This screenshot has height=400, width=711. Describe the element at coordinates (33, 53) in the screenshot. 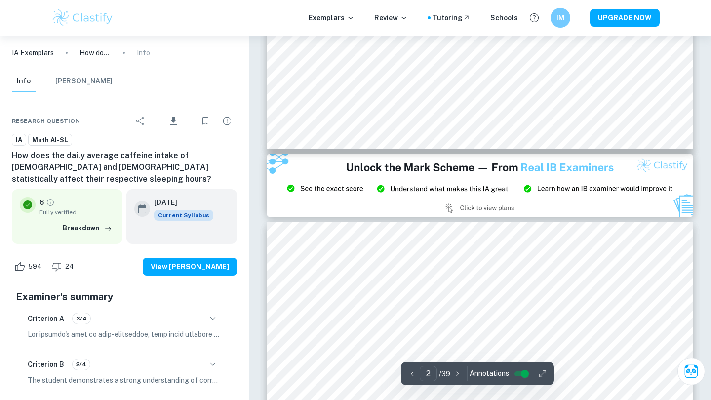

I see `p: IA Exemplars` at that location.